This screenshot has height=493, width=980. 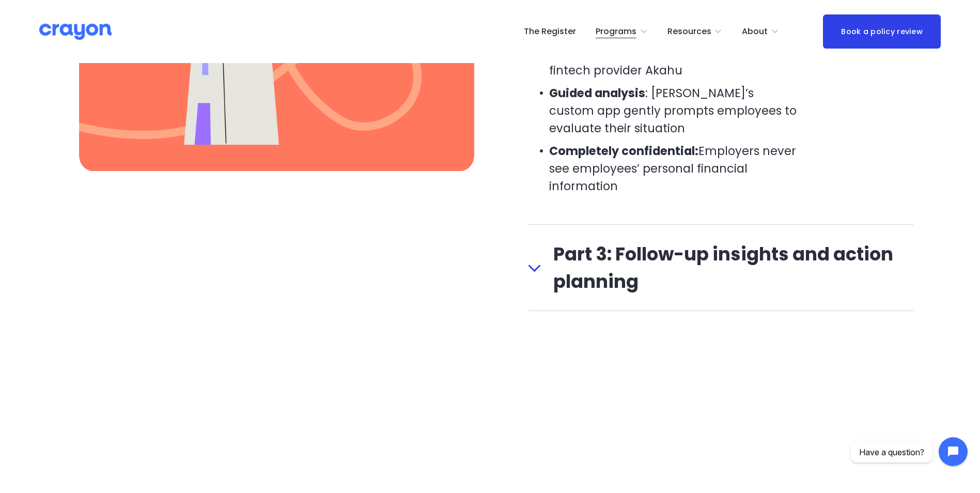 What do you see at coordinates (597, 93) in the screenshot?
I see `strong: Guided analysis` at bounding box center [597, 93].